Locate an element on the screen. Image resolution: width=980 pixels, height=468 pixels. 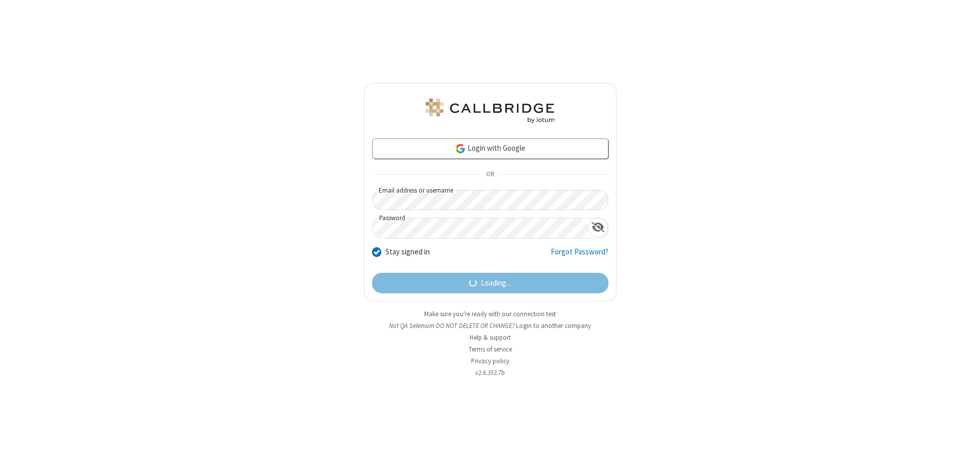
button: Login to another company is located at coordinates (553, 326).